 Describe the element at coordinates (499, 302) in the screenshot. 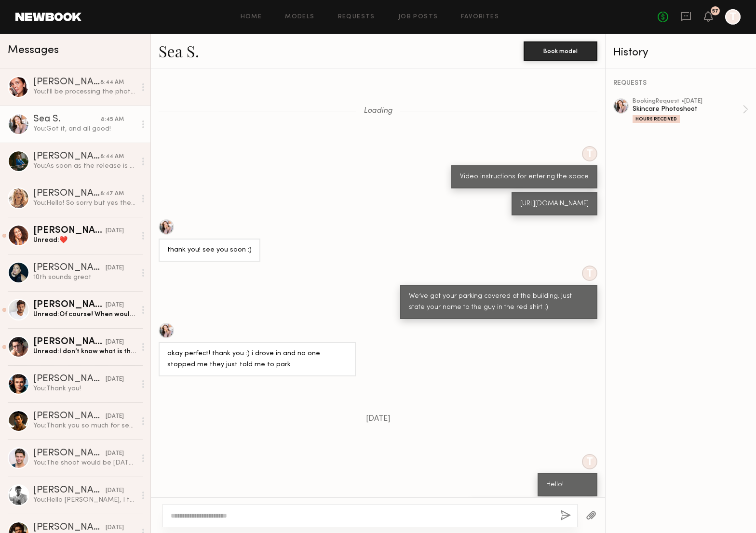

I see `div: We’ve got your parking covered at the building. Just state your name to the guy in the red shirt :)` at that location.